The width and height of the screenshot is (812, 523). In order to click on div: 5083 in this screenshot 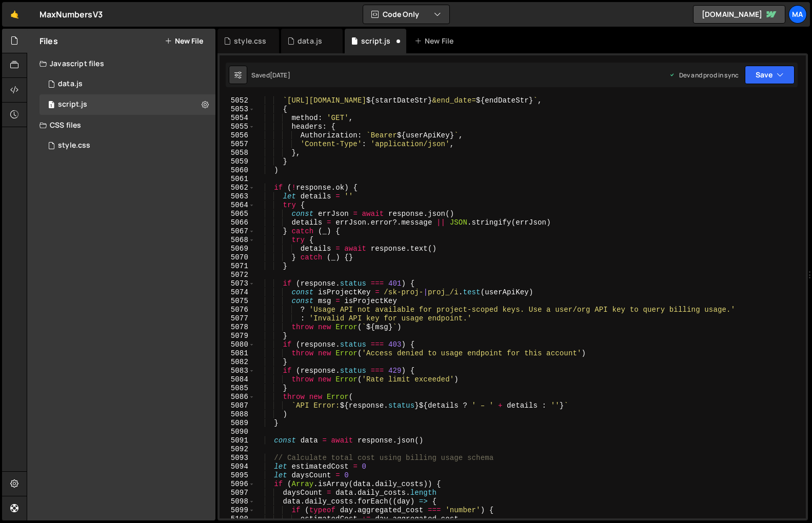, I will do `click(237, 371)`.